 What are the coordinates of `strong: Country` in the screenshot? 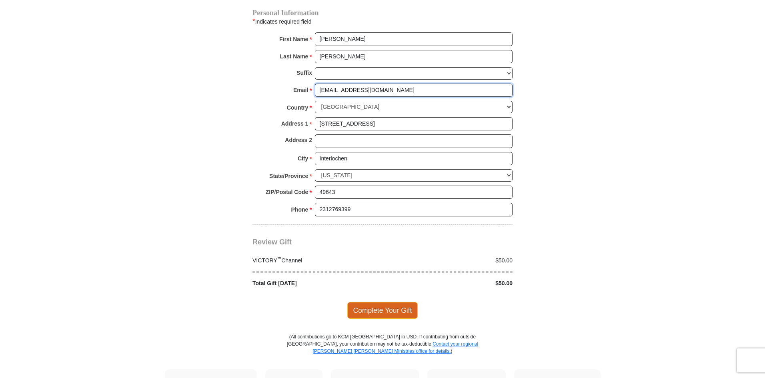 It's located at (298, 108).